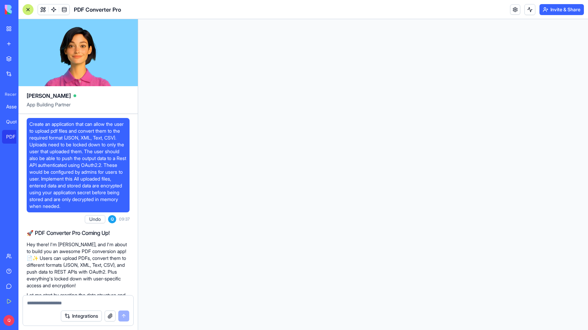 This screenshot has height=330, width=588. I want to click on span: PDF Converter Pro, so click(97, 10).